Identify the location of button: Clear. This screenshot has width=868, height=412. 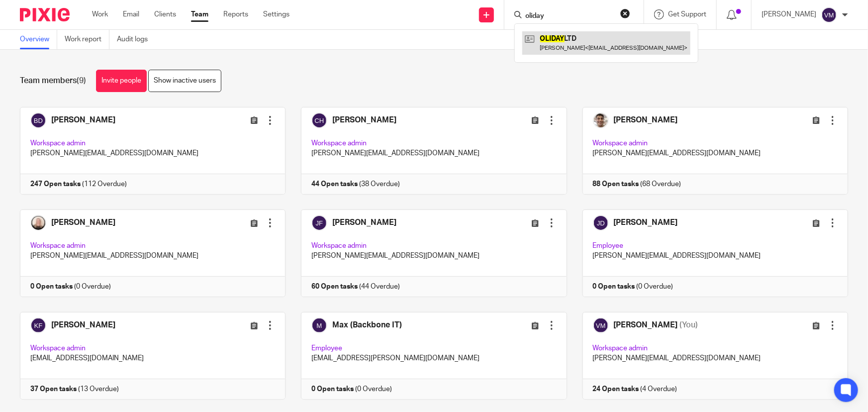
(625, 14).